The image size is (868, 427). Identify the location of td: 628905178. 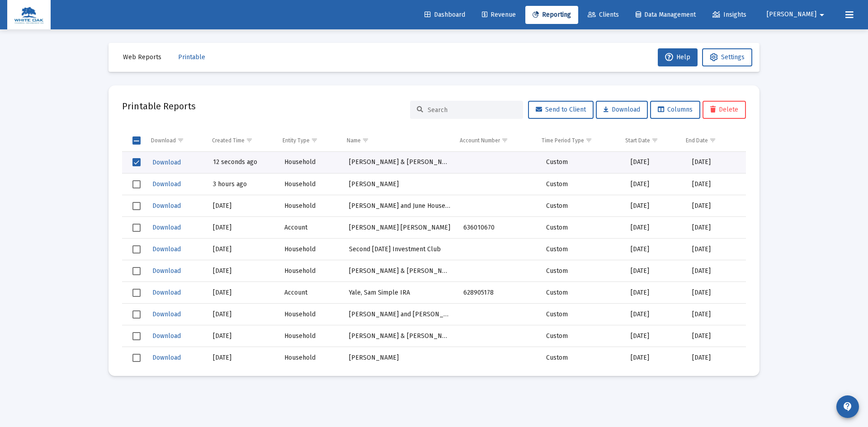
(498, 293).